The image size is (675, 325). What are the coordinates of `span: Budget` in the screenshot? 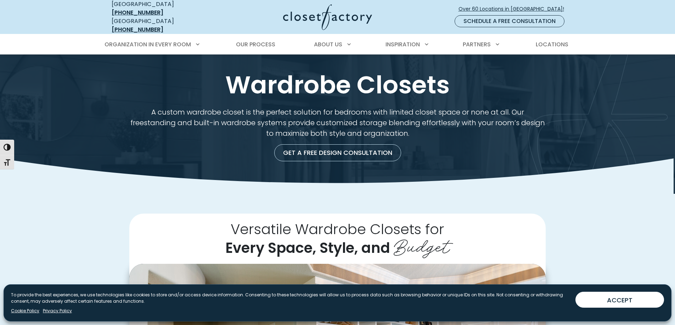 It's located at (421, 245).